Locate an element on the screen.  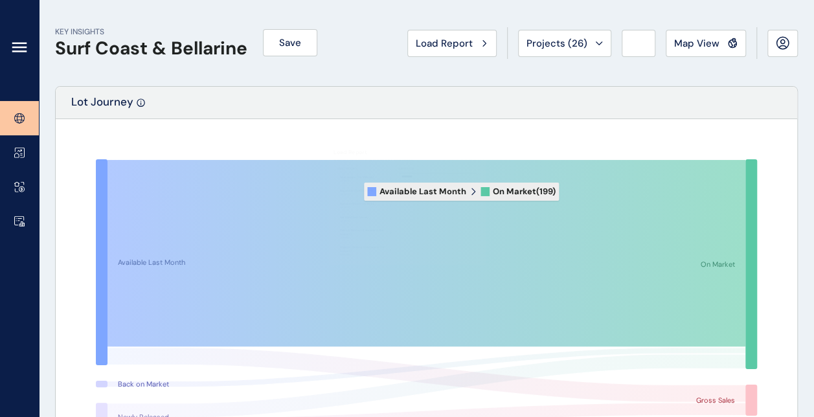
p: KEY INSIGHTS is located at coordinates (151, 32).